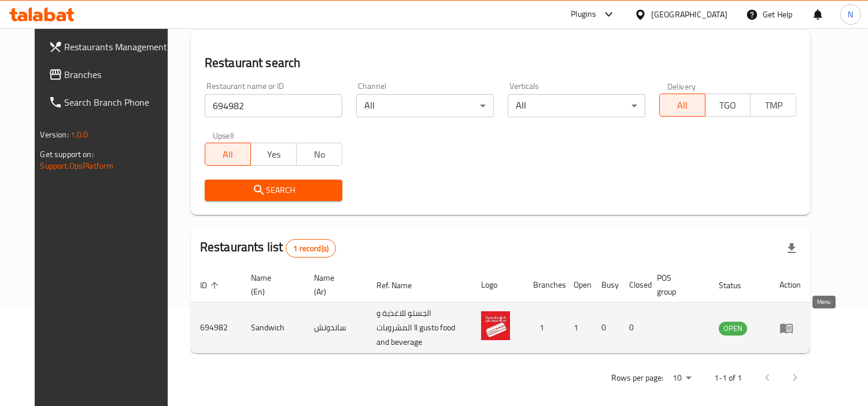 Image resolution: width=868 pixels, height=406 pixels. I want to click on h2: Restaurant search, so click(501, 63).